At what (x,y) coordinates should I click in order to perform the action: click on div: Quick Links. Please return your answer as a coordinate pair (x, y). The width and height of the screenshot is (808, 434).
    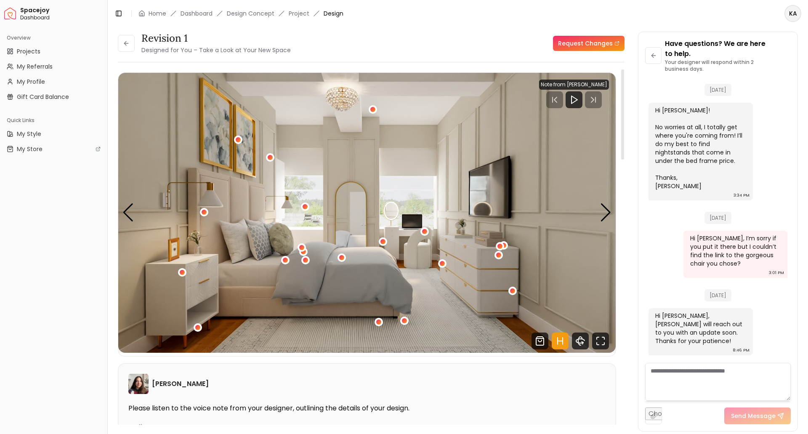
    Looking at the image, I should click on (53, 120).